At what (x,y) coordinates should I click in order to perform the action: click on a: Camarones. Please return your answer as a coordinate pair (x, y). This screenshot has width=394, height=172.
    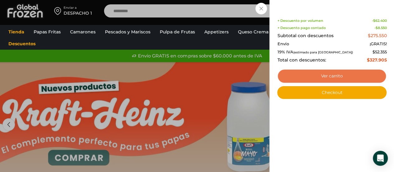
    Looking at the image, I should click on (83, 32).